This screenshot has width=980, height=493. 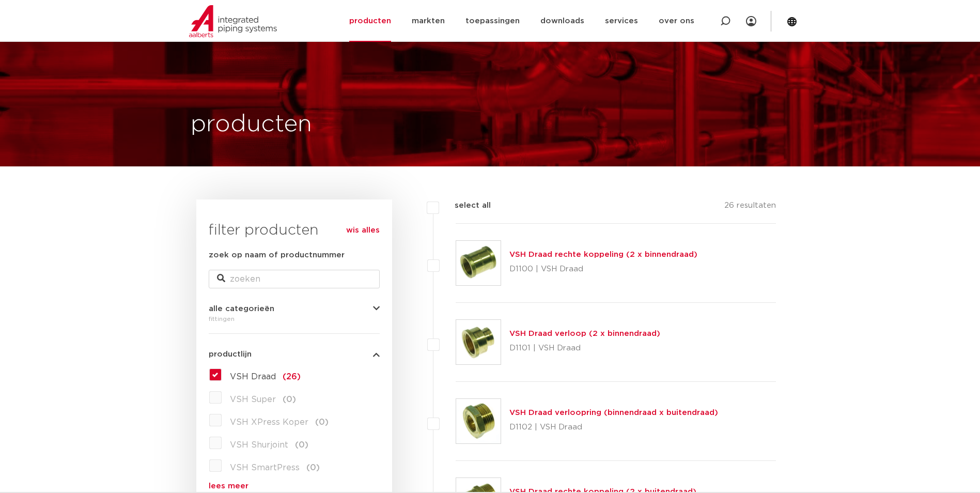 I want to click on a: VSH Draad verloop (2 x binnendraad), so click(x=585, y=333).